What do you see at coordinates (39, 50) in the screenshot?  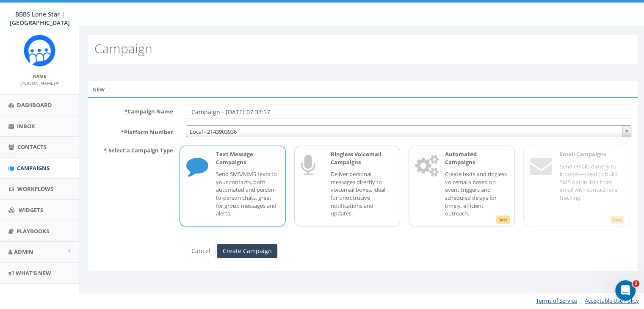 I see `img: Rally_Corp_Icon.png` at bounding box center [39, 50].